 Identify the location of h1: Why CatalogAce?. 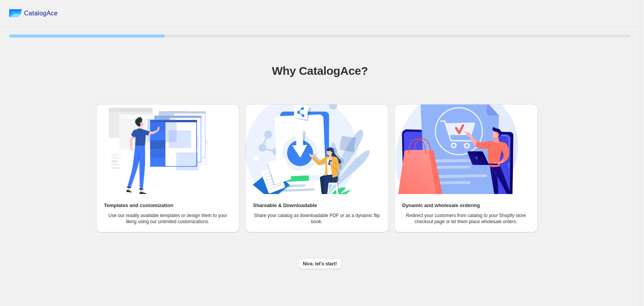
(320, 71).